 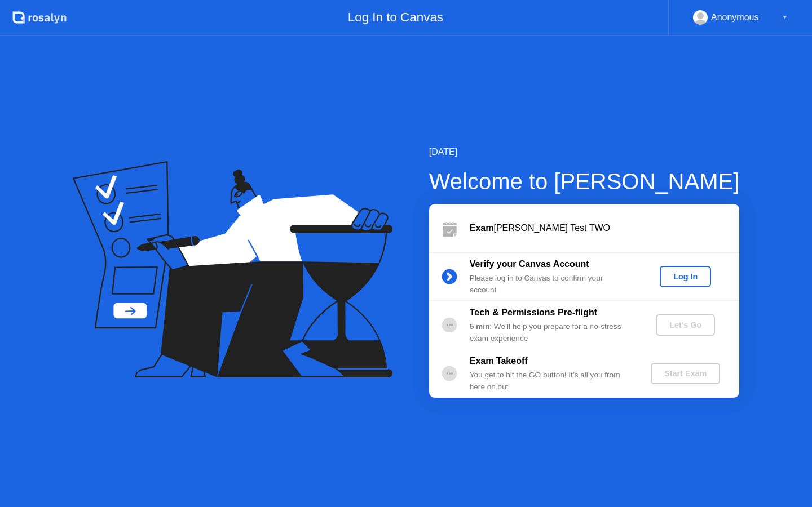 What do you see at coordinates (480, 326) in the screenshot?
I see `b: 5 min` at bounding box center [480, 326].